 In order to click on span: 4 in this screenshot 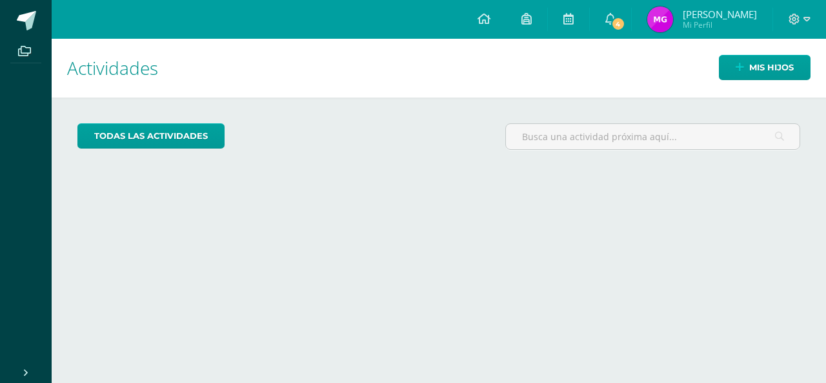, I will do `click(618, 24)`.